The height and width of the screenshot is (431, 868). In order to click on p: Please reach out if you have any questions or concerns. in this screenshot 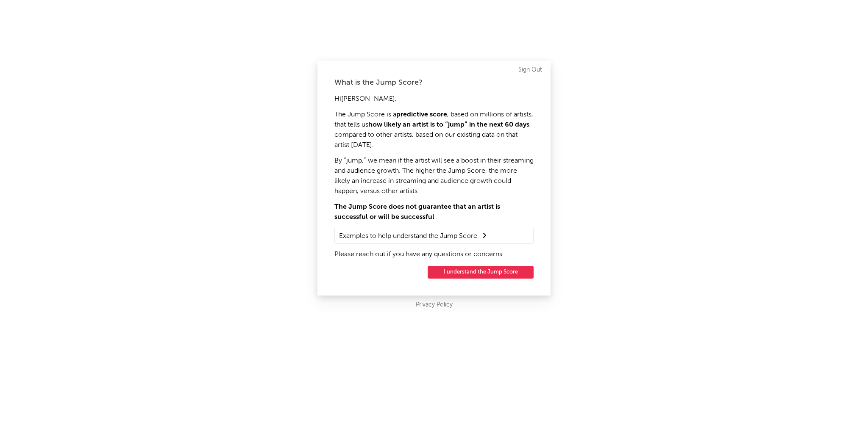, I will do `click(434, 254)`.